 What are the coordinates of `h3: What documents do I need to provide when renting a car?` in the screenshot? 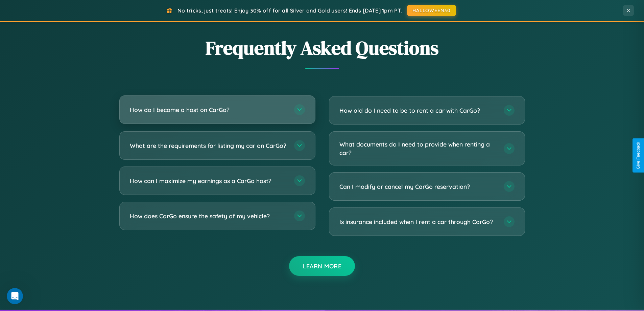 It's located at (419, 148).